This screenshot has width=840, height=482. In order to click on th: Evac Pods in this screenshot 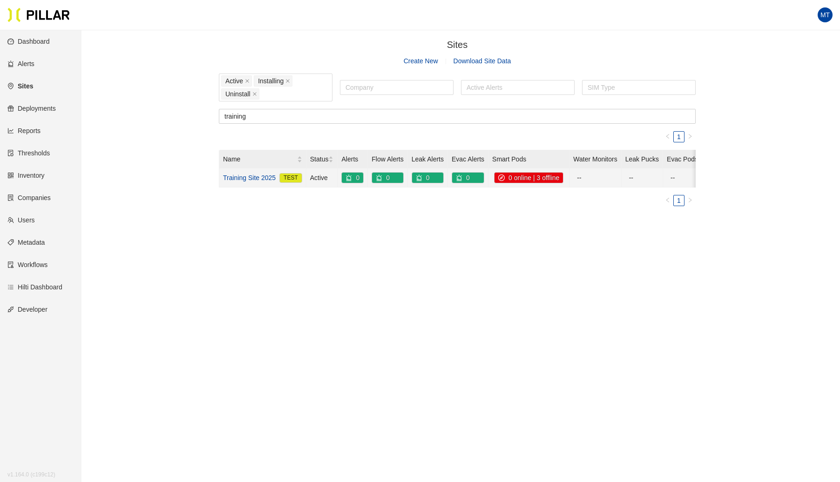, I will do `click(683, 159)`.